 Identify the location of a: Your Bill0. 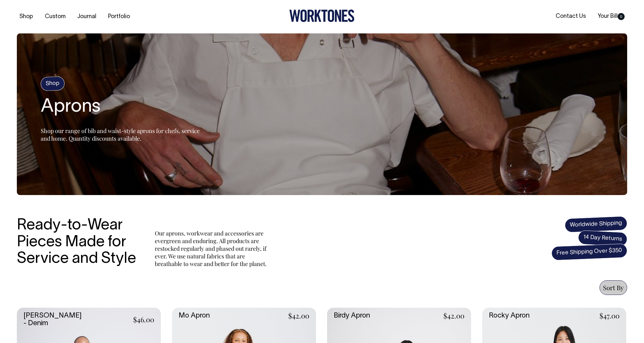
(611, 16).